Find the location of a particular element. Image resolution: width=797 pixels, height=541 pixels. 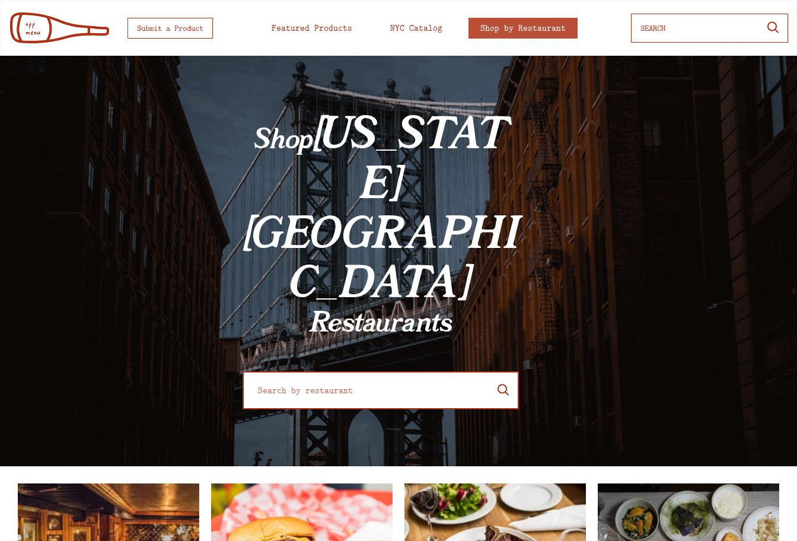

font: Restaurants is located at coordinates (381, 324).